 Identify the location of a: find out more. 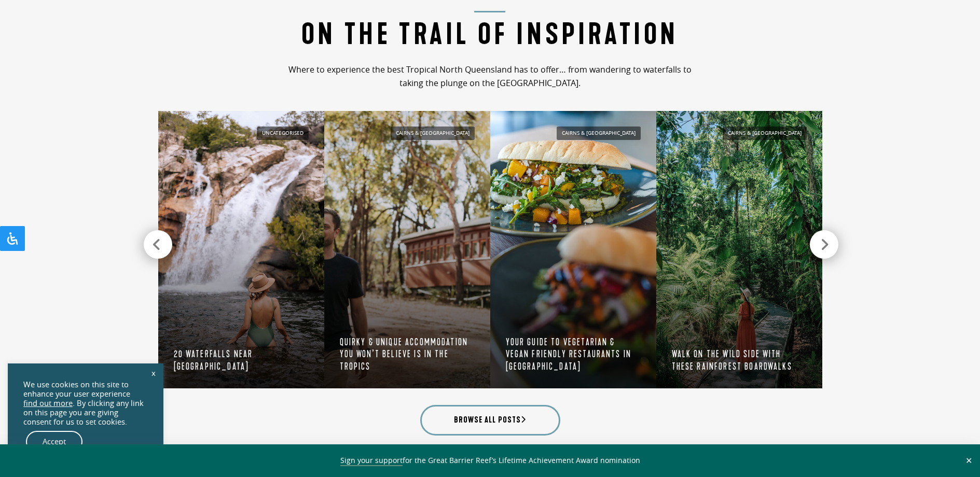
(48, 403).